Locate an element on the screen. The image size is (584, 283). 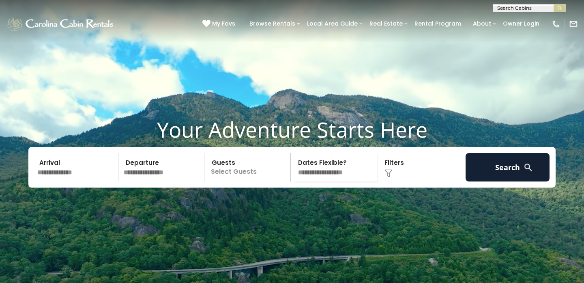
img: search-regular-white.png is located at coordinates (528, 167).